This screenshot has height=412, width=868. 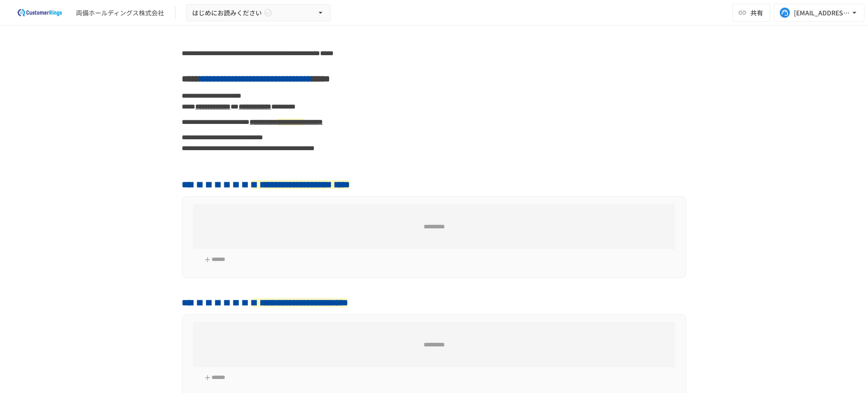 I want to click on span: 共有, so click(x=757, y=12).